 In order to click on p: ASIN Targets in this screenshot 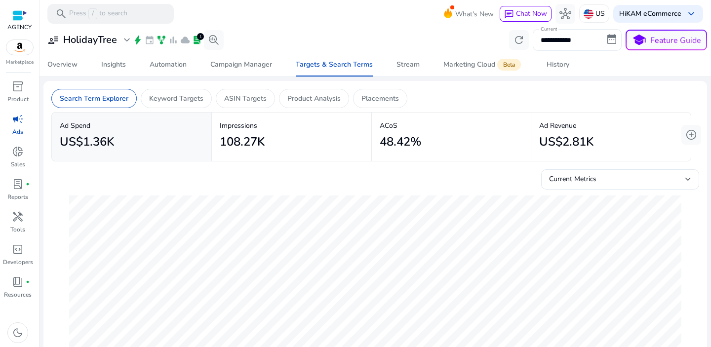, I will do `click(245, 98)`.